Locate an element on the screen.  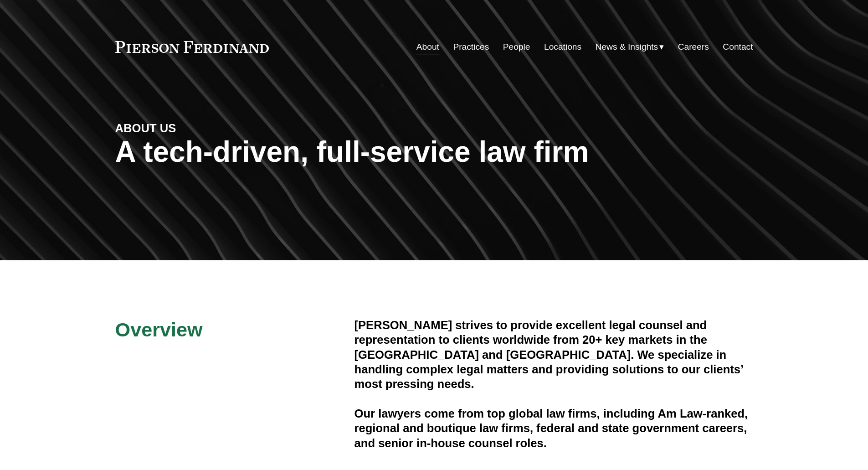
a: About is located at coordinates (428, 47).